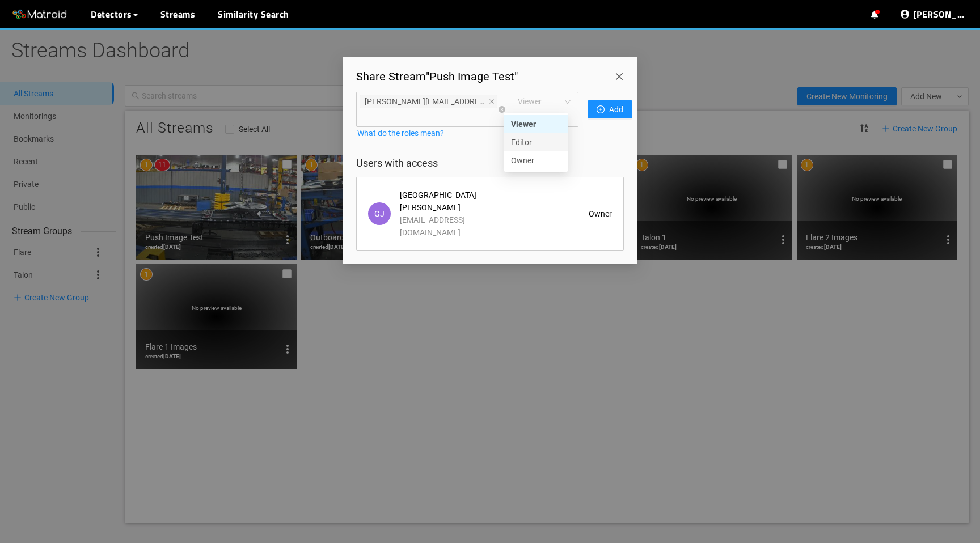 The image size is (980, 543). I want to click on span: Viewer, so click(544, 101).